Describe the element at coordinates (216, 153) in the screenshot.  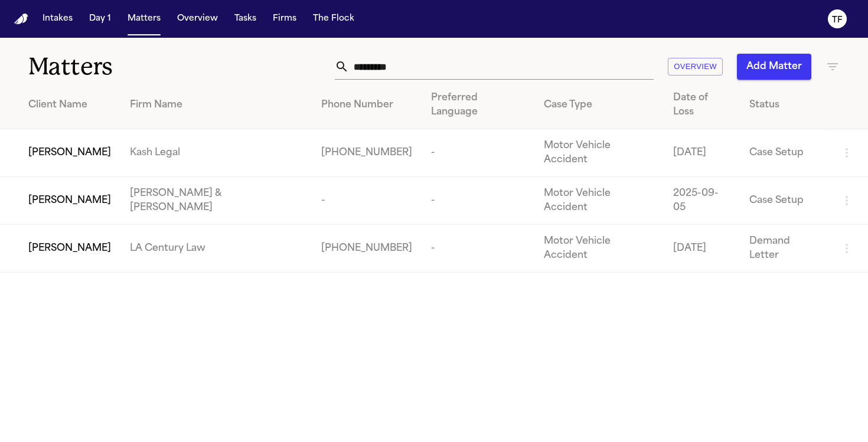
I see `td: Kash Legal` at that location.